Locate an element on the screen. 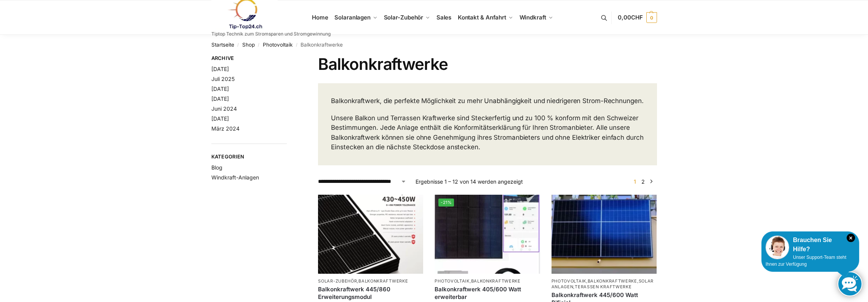 This screenshot has width=868, height=302. a: -21%Steckerfertig Plug & Play mit 410 Watt is located at coordinates (487, 234).